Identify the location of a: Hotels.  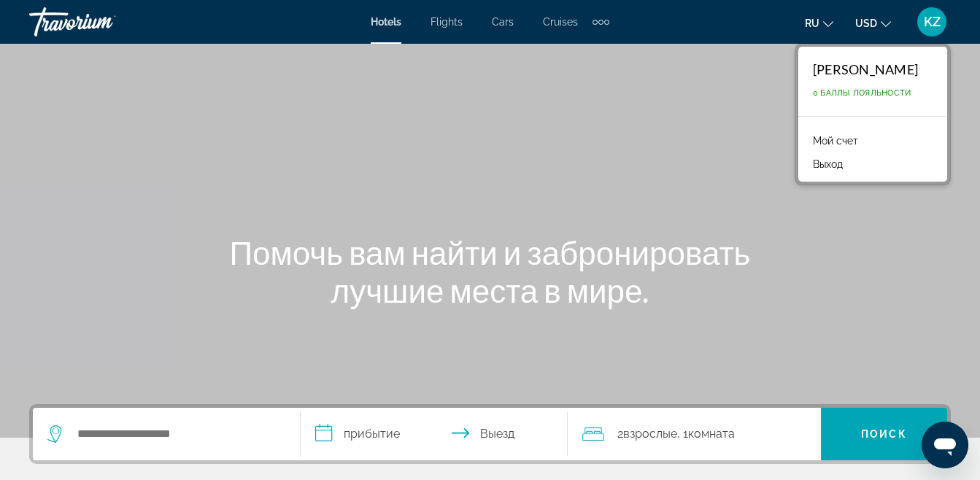
(386, 22).